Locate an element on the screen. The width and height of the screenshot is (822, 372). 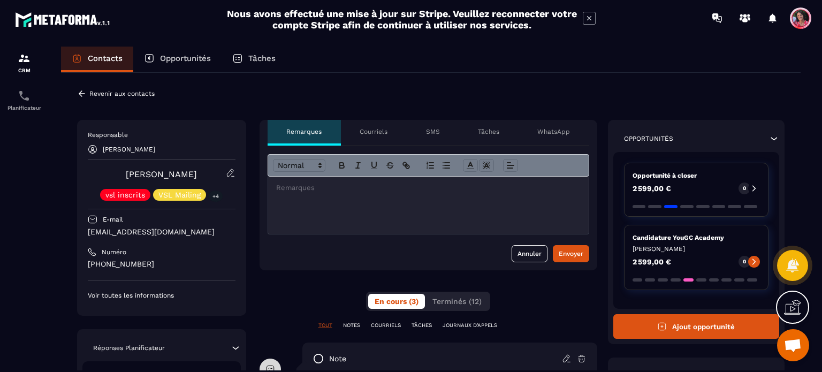
p: VSL Mailing is located at coordinates (179, 195).